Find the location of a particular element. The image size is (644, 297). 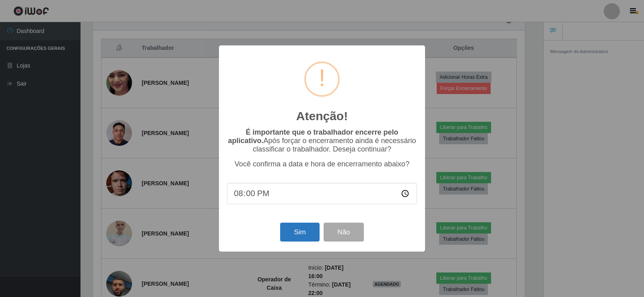

button: Não is located at coordinates (343, 232).